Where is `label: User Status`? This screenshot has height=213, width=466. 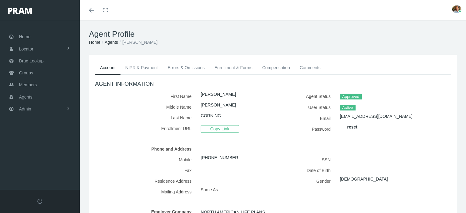 label: User Status is located at coordinates (306, 108).